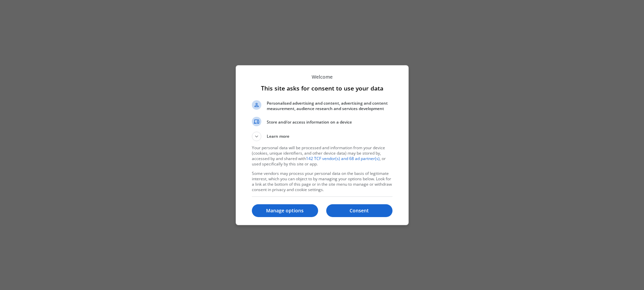 Image resolution: width=644 pixels, height=290 pixels. What do you see at coordinates (322, 182) in the screenshot?
I see `p: Some vendors may process your personal data on the basis of legitimate interest, which you can ob...` at bounding box center [322, 182].